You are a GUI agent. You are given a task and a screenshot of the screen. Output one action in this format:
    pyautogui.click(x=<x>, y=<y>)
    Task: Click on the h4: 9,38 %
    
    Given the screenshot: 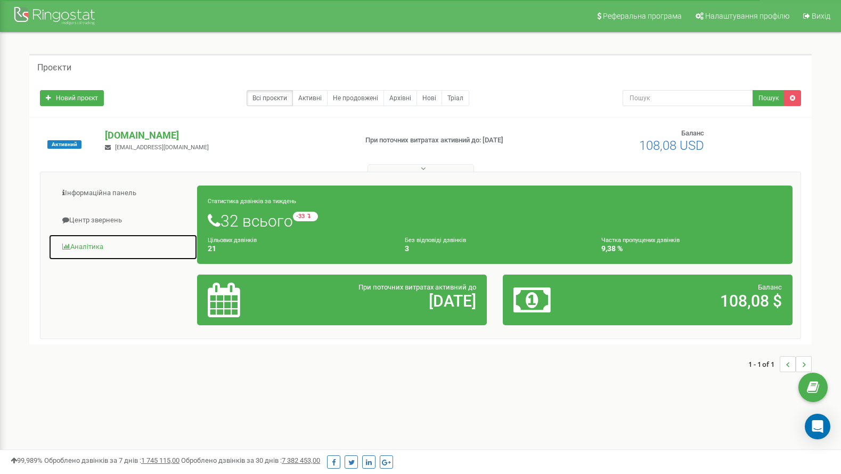 What is the action you would take?
    pyautogui.click(x=692, y=248)
    